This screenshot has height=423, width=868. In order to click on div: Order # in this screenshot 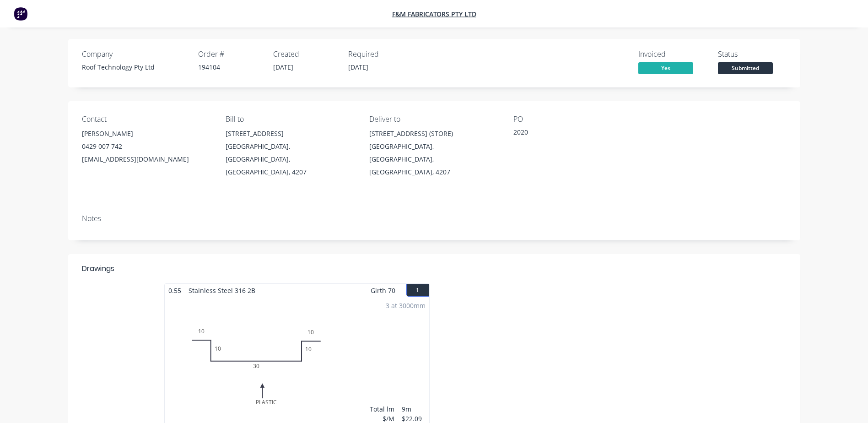, I will do `click(230, 54)`.